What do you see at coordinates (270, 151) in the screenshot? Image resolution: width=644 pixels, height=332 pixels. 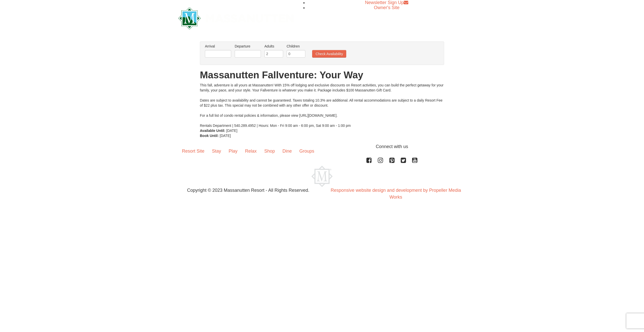 I see `a: Shop` at bounding box center [270, 151].